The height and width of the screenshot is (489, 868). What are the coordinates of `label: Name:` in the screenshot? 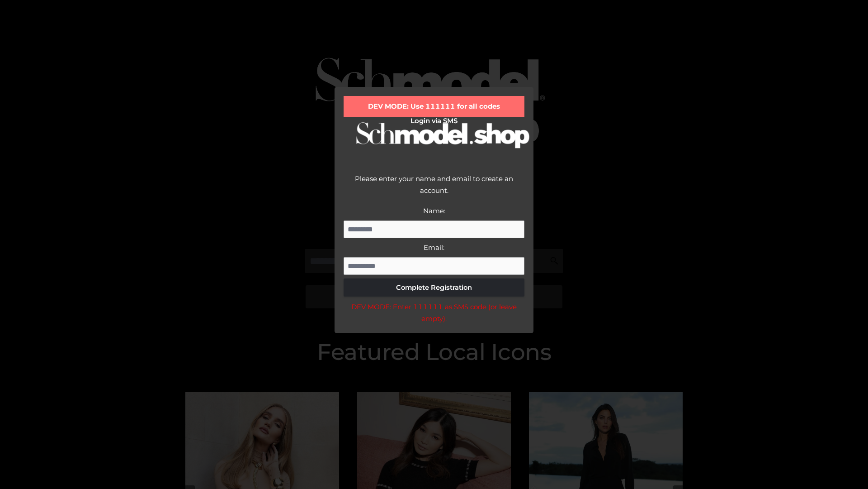 It's located at (434, 211).